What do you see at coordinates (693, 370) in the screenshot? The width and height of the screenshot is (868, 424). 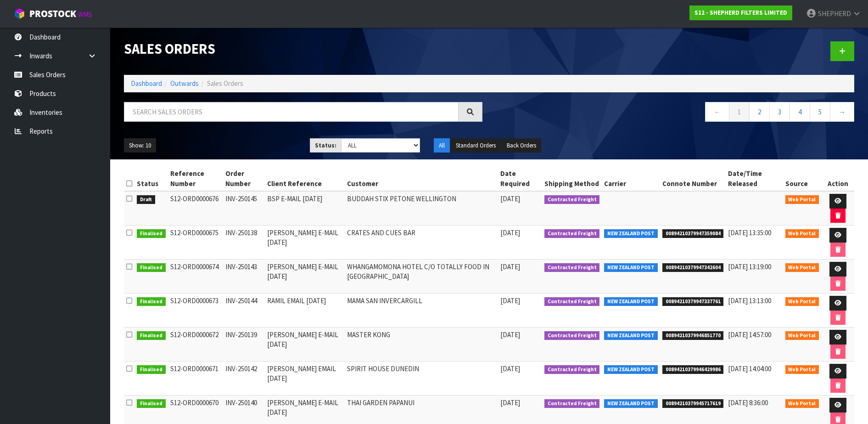 I see `span: 00894210379946429986` at bounding box center [693, 370].